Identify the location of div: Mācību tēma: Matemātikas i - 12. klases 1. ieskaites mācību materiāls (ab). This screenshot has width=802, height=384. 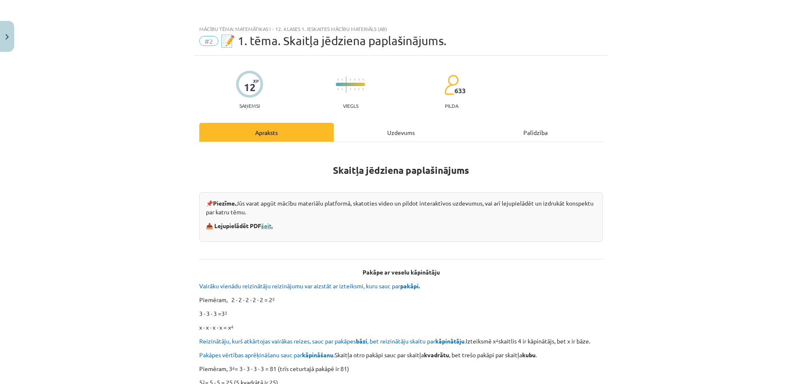
(401, 29).